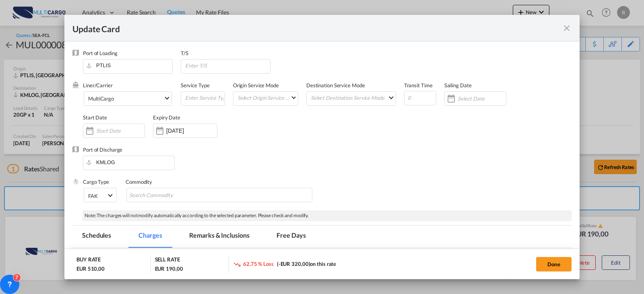 The image size is (644, 294). I want to click on span: (-EUR 320,00), so click(294, 264).